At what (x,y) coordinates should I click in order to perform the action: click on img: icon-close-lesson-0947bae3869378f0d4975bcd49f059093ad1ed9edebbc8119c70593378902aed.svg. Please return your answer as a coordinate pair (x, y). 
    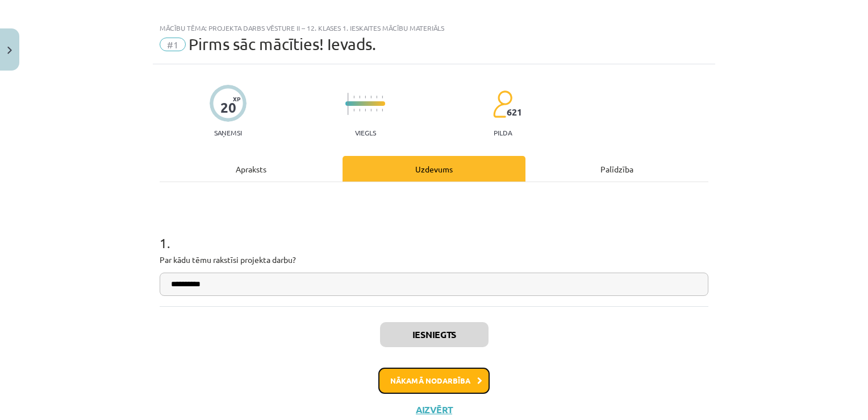
    Looking at the image, I should click on (10, 50).